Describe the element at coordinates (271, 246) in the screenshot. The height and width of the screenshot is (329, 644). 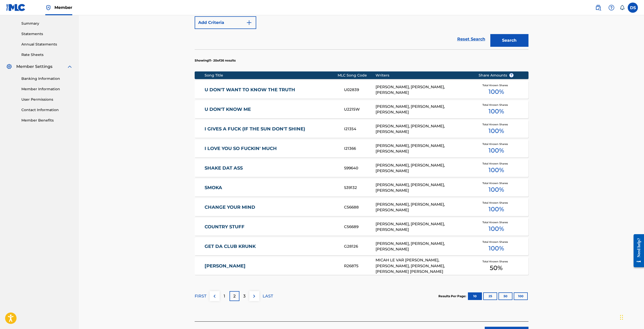
I see `a: GET DA CLUB KRUNK` at that location.